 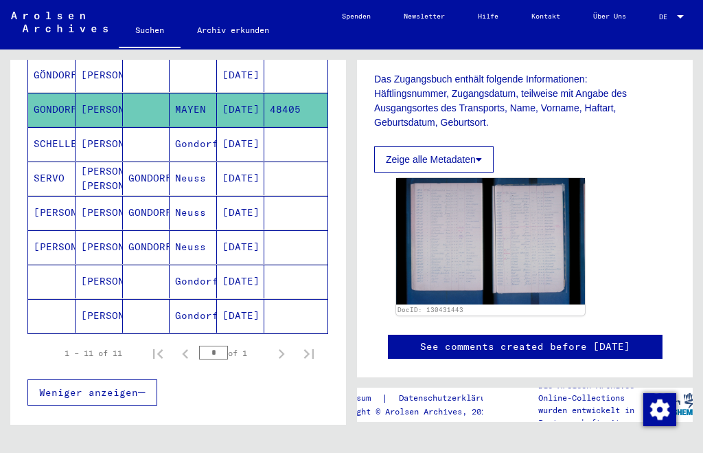 I want to click on button: Weniger anzeigen, so click(x=92, y=392).